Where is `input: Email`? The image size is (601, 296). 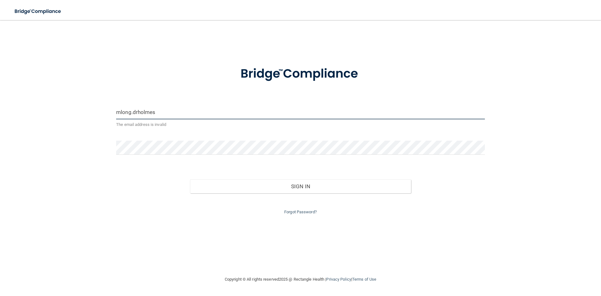 input: Email is located at coordinates (301, 112).